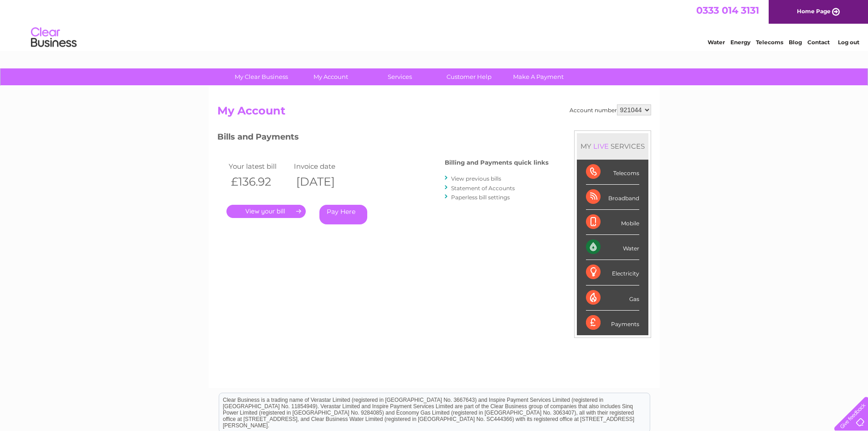  I want to click on a: My Account, so click(330, 77).